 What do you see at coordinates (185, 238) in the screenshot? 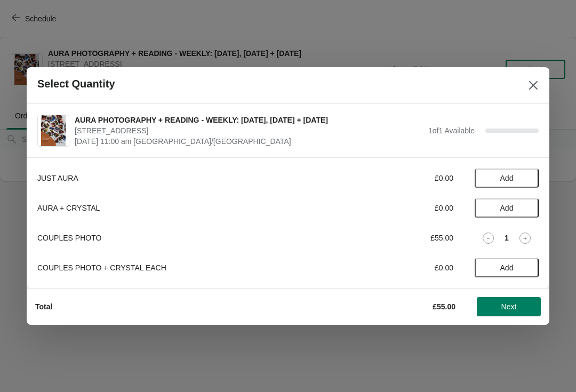
I see `div: COUPLES PHOTO` at bounding box center [185, 238].